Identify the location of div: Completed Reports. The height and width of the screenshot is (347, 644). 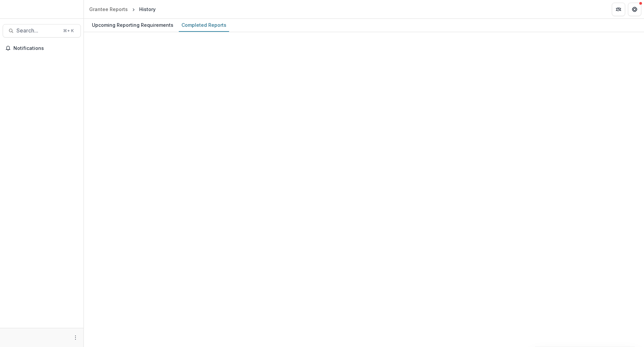
(204, 25).